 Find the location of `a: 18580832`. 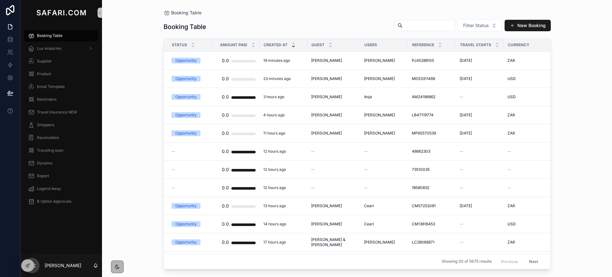

a: 18580832 is located at coordinates (432, 188).